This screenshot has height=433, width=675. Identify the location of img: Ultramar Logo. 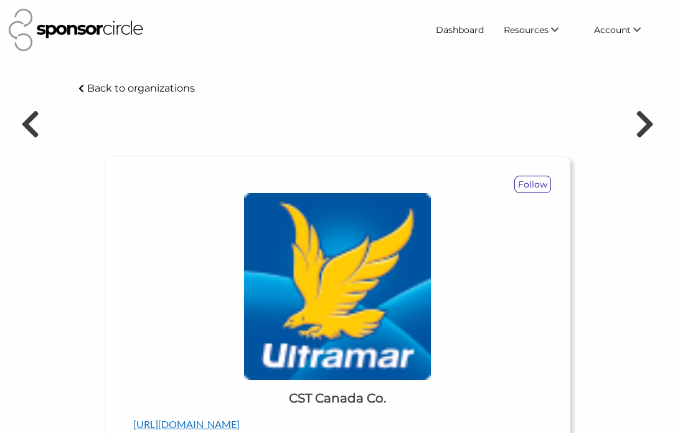
(338, 287).